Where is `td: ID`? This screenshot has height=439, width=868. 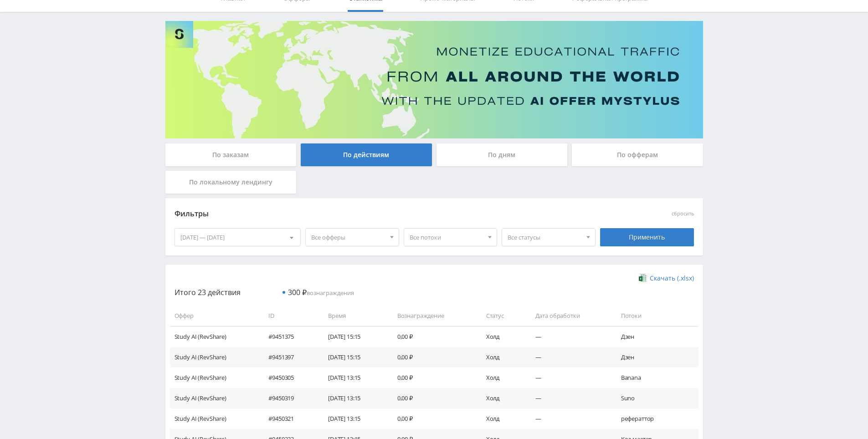
td: ID is located at coordinates (289, 315).